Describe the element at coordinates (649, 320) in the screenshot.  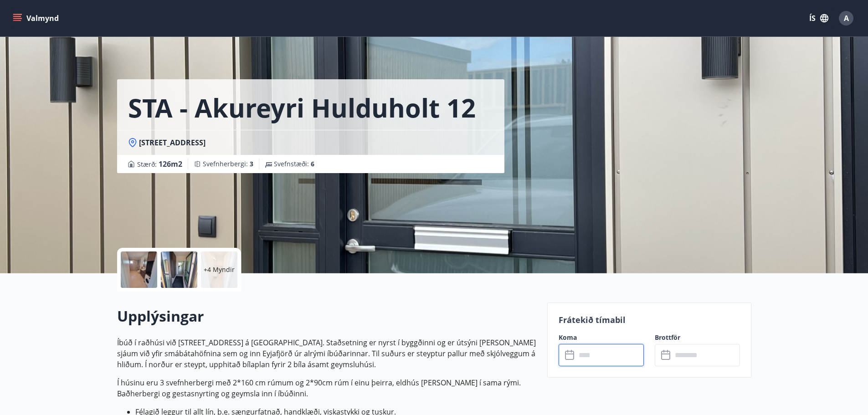
I see `p: Frátekið tímabil` at that location.